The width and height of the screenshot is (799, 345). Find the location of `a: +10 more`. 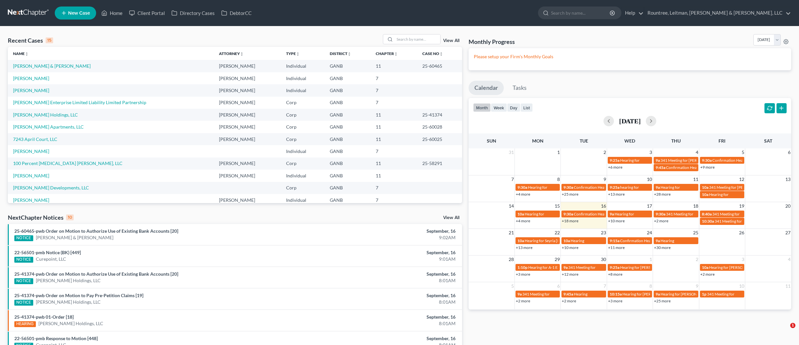

a: +10 more is located at coordinates (570, 248).